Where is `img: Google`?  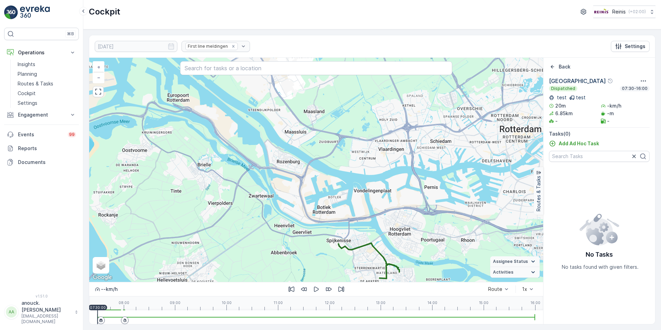
img: Google is located at coordinates (102, 277).